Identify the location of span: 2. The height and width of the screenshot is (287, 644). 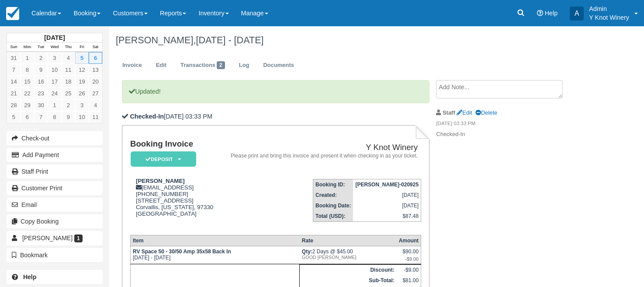
(221, 65).